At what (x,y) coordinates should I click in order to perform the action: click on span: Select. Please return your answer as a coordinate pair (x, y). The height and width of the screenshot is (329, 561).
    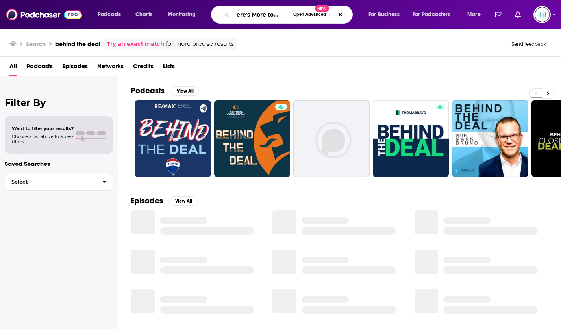
    Looking at the image, I should click on (50, 181).